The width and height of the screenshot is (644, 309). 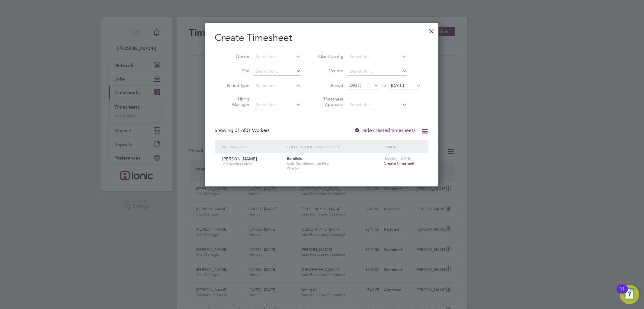 What do you see at coordinates (330, 85) in the screenshot?
I see `label: Period` at bounding box center [330, 85].